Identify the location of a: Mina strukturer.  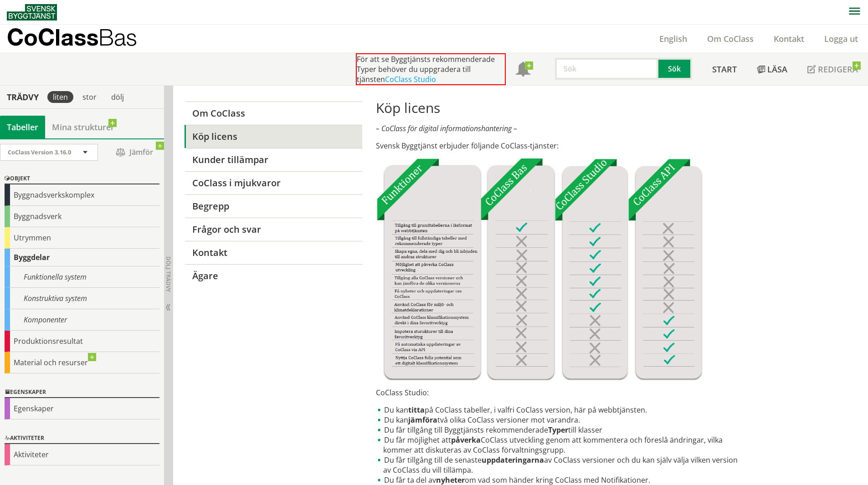
(83, 127).